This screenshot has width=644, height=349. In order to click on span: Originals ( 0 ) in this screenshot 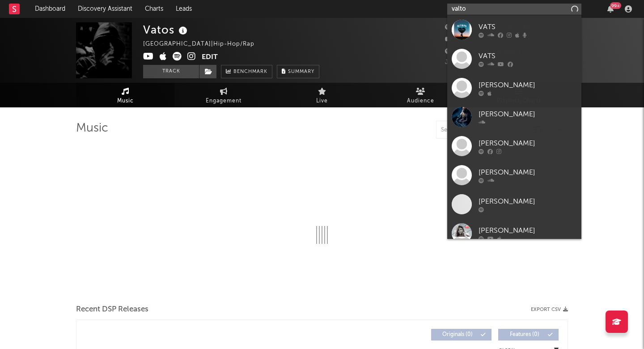, I will do `click(457, 334)`.